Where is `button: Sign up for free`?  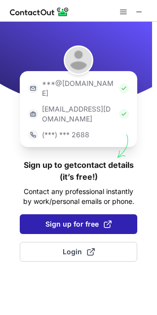
button: Sign up for free is located at coordinates (79, 224).